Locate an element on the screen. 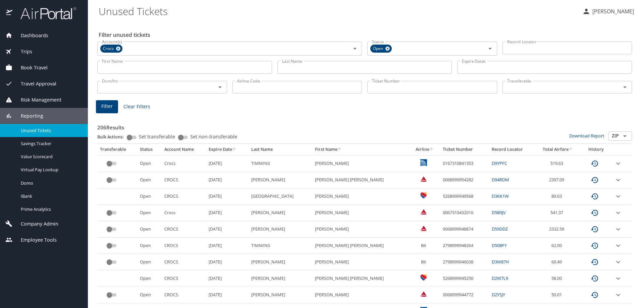 This screenshot has width=644, height=308. th: Ticket Number is located at coordinates (465, 149).